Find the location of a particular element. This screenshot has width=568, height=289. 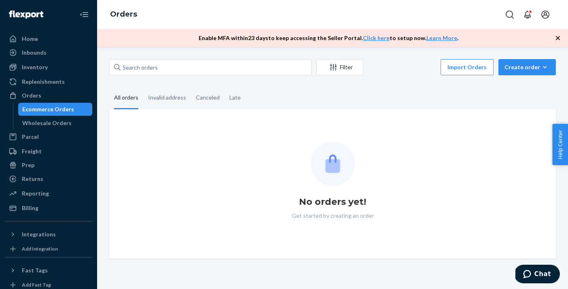

div: Canceled is located at coordinates (208, 98).